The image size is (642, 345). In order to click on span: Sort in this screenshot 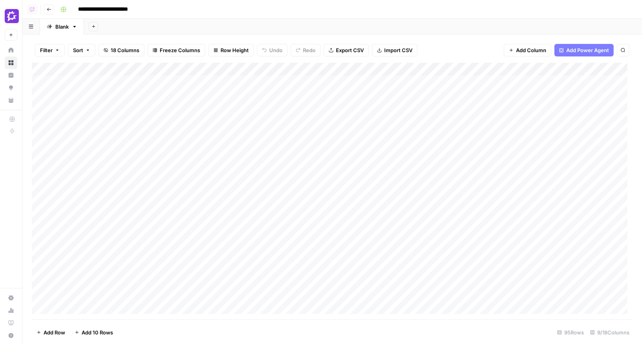, I will do `click(78, 50)`.